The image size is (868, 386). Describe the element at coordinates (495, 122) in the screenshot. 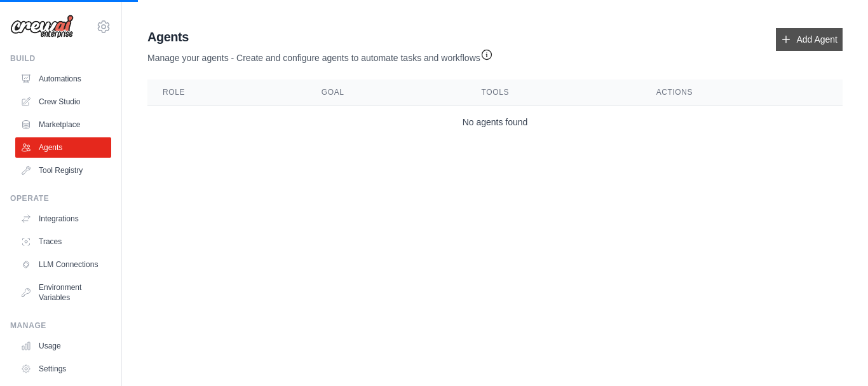

I see `td: No agents found` at that location.